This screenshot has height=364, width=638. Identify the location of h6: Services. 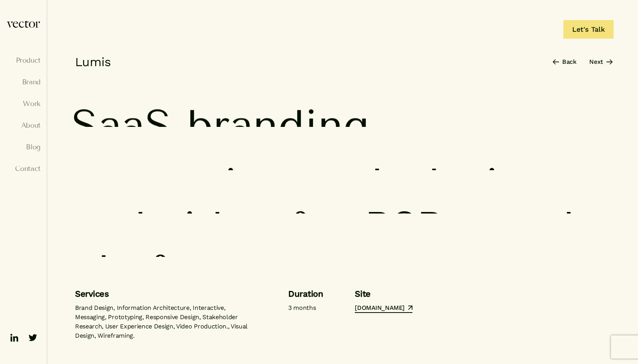
(165, 294).